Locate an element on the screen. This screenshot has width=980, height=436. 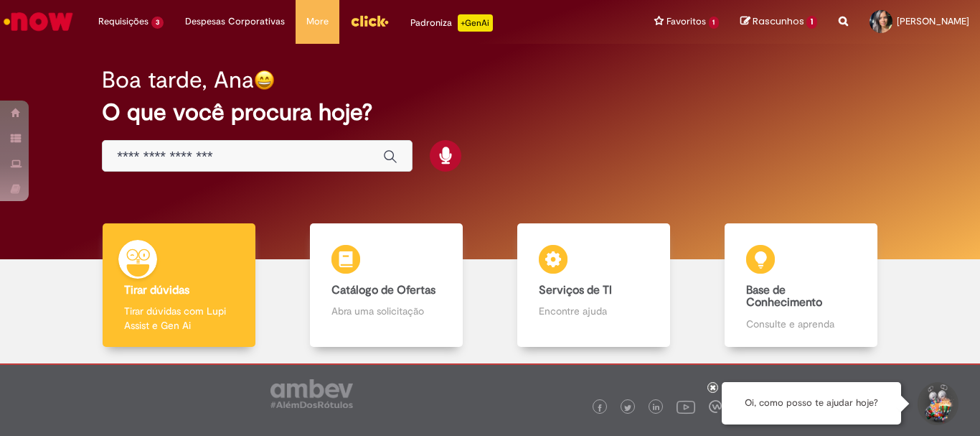
p: Tirar dúvidas com Lupi Assist e Gen Ai is located at coordinates (179, 318).